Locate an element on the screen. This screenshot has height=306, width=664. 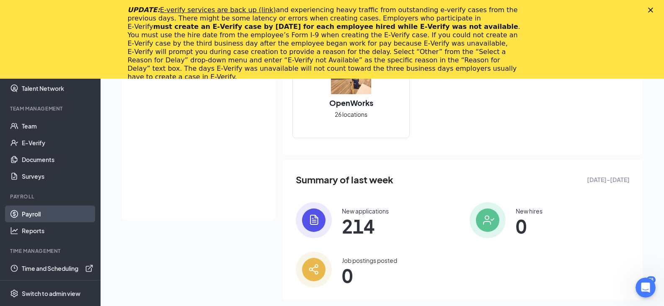
a: E-verify services are back up (link) is located at coordinates (218, 10).